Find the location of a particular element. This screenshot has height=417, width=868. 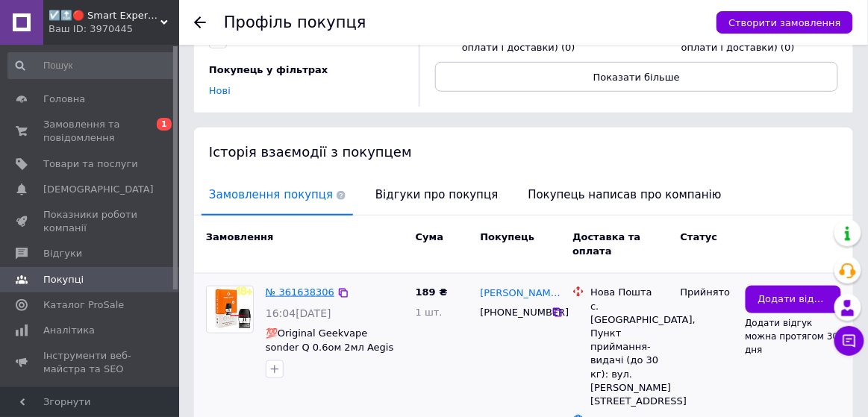

button: Чат з покупцем is located at coordinates (849, 341).